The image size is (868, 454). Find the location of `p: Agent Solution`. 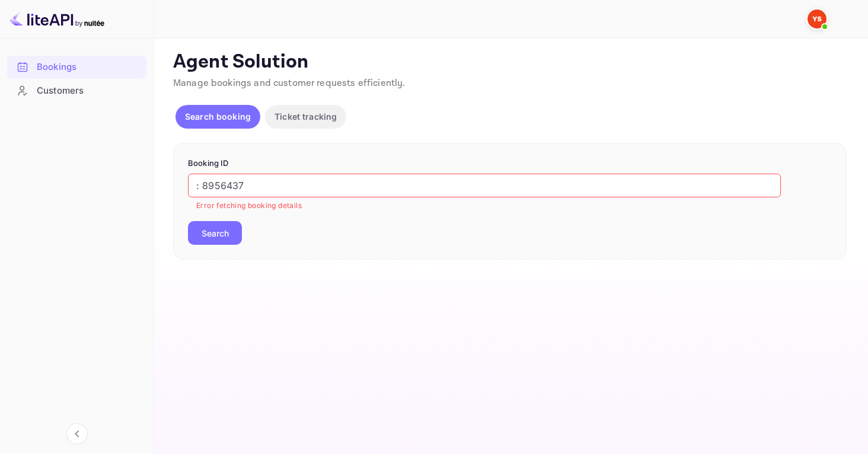

p: Agent Solution is located at coordinates (510, 62).